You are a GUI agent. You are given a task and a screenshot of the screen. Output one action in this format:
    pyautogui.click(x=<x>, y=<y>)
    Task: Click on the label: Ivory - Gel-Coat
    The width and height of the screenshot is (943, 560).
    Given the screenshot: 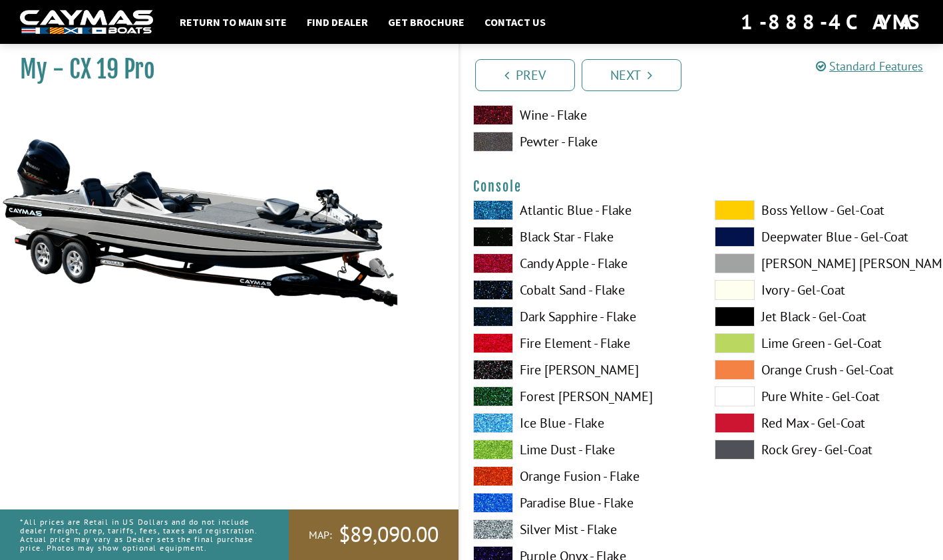 What is the action you would take?
    pyautogui.click(x=821, y=290)
    